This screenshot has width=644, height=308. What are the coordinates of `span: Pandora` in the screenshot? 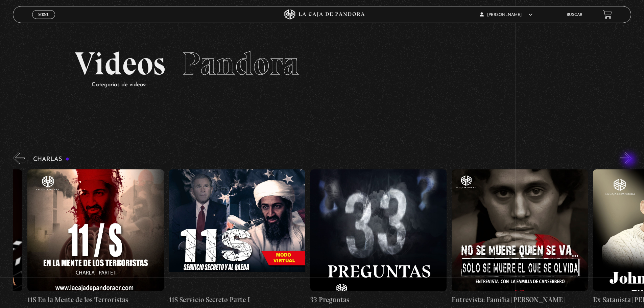 It's located at (241, 64).